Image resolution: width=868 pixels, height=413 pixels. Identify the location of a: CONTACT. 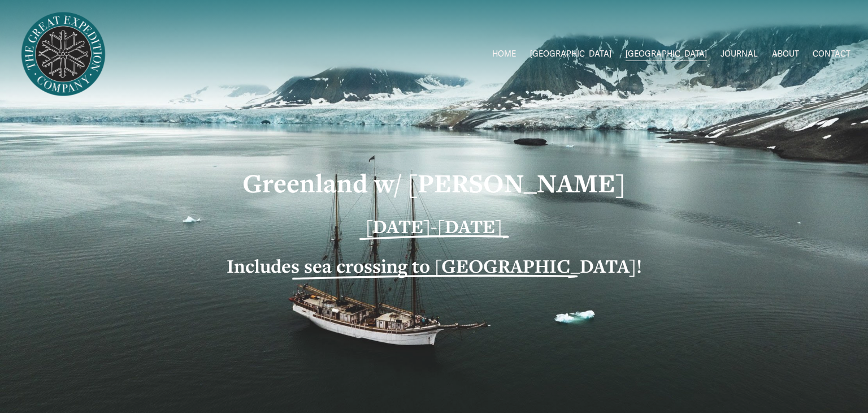
(831, 54).